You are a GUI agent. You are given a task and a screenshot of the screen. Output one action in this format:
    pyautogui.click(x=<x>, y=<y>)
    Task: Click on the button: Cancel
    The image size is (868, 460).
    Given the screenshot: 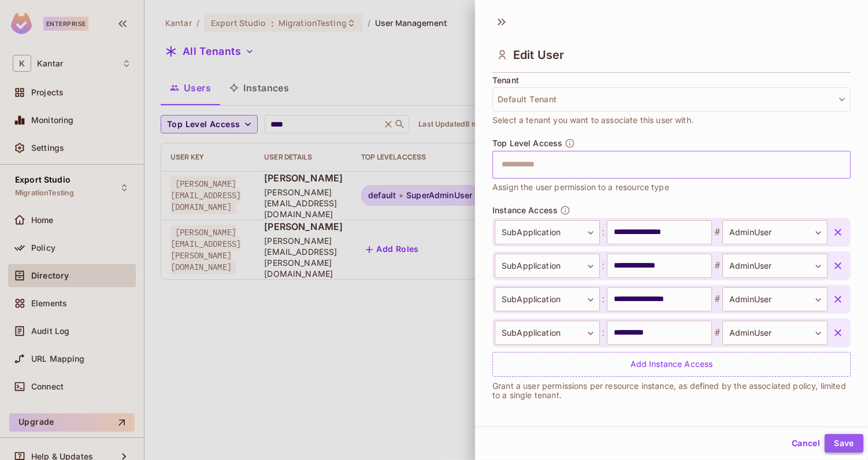 What is the action you would take?
    pyautogui.click(x=805, y=443)
    